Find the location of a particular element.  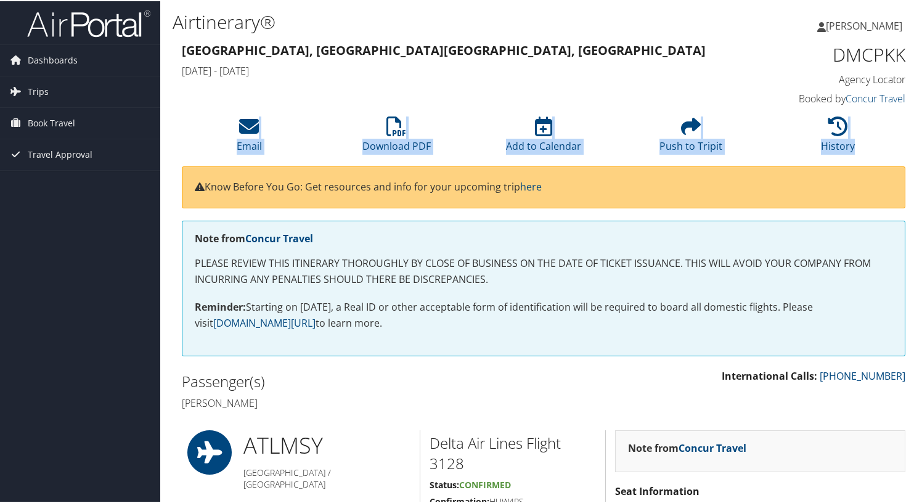

strong: International Calls: is located at coordinates (769, 375).